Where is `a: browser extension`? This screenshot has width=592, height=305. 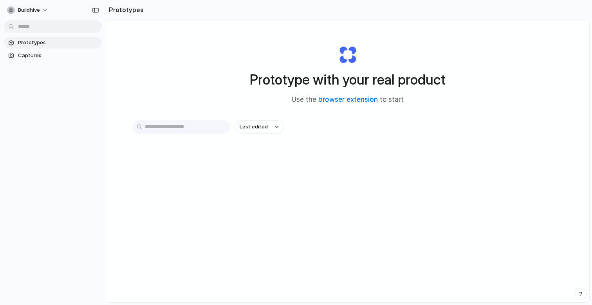
a: browser extension is located at coordinates (348, 99).